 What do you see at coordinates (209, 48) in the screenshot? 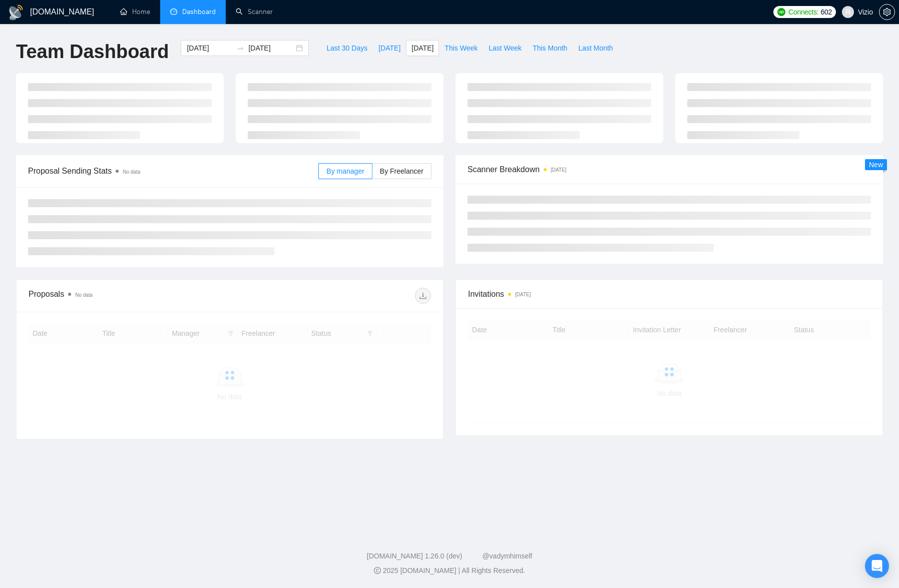
I see `input: Start date` at bounding box center [209, 48].